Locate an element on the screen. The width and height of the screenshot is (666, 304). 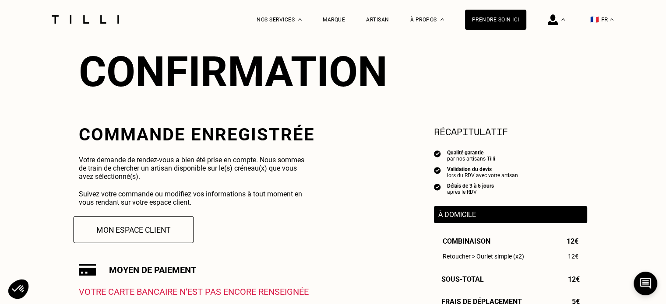
p: À domicile is located at coordinates (511, 215).